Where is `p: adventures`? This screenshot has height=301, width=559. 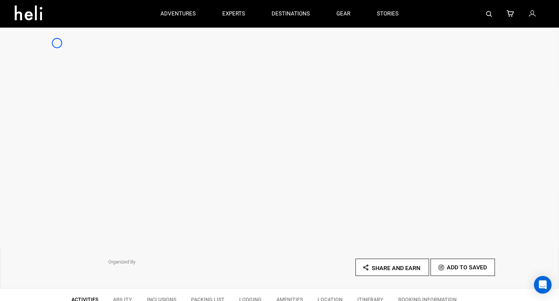
p: adventures is located at coordinates (178, 14).